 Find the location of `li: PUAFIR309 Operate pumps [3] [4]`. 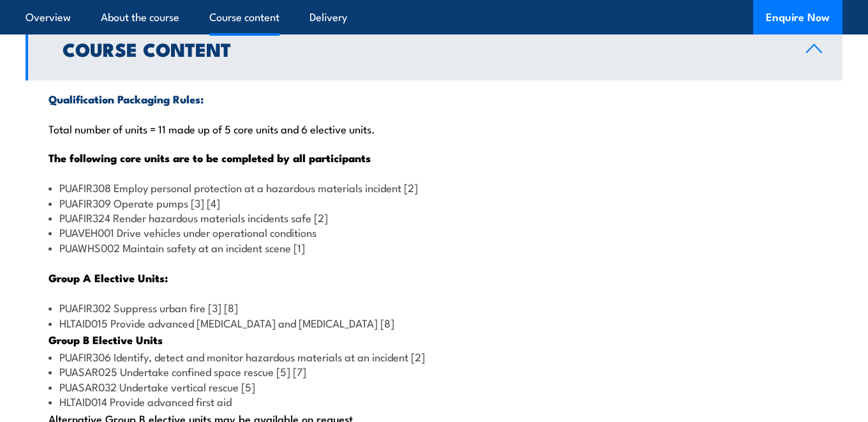

li: PUAFIR309 Operate pumps [3] [4] is located at coordinates (434, 203).